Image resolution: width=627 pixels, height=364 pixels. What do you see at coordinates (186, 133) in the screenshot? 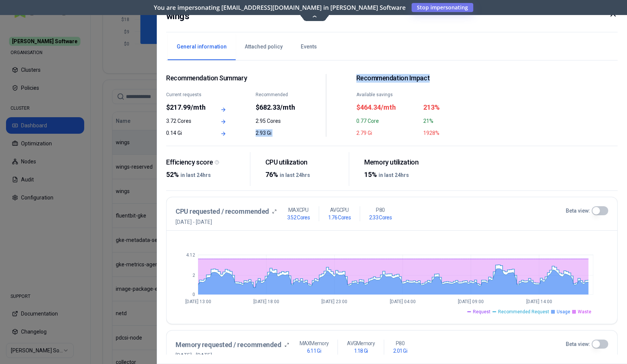
I see `div: 0.14 Gi` at bounding box center [186, 133].